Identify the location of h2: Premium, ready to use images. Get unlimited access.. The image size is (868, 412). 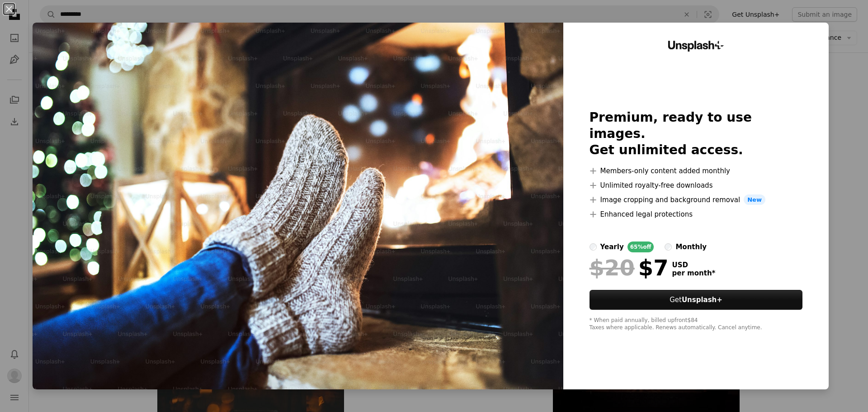
(696, 134).